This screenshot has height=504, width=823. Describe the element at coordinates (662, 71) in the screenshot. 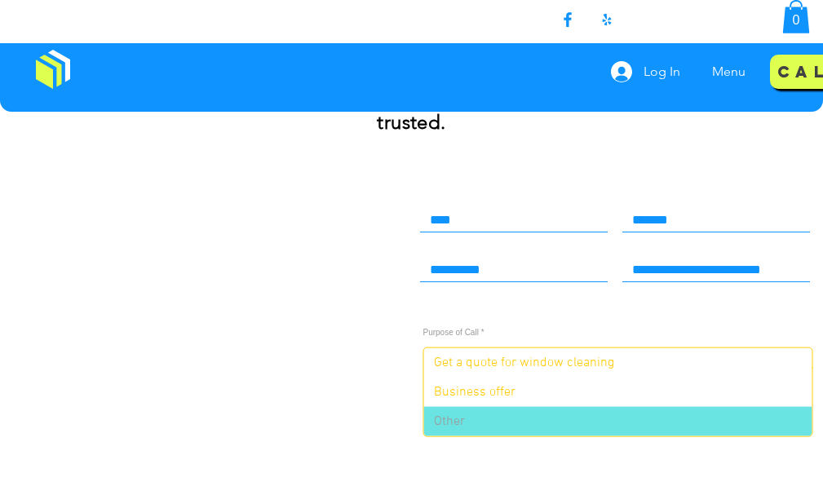

I see `span: Log In` at that location.